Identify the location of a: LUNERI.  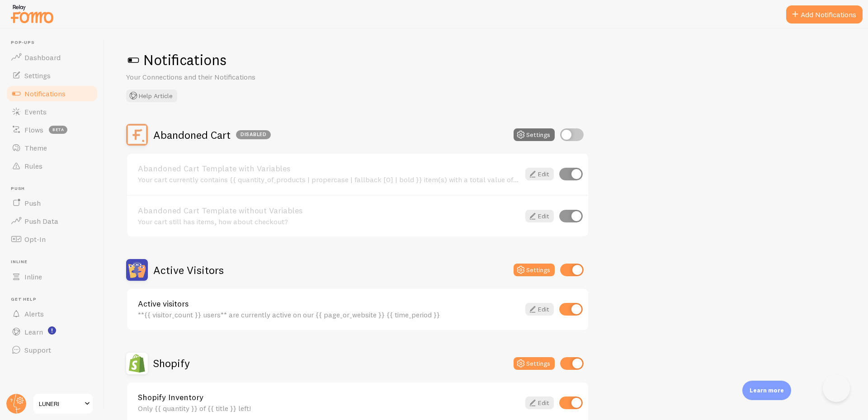
(63, 404).